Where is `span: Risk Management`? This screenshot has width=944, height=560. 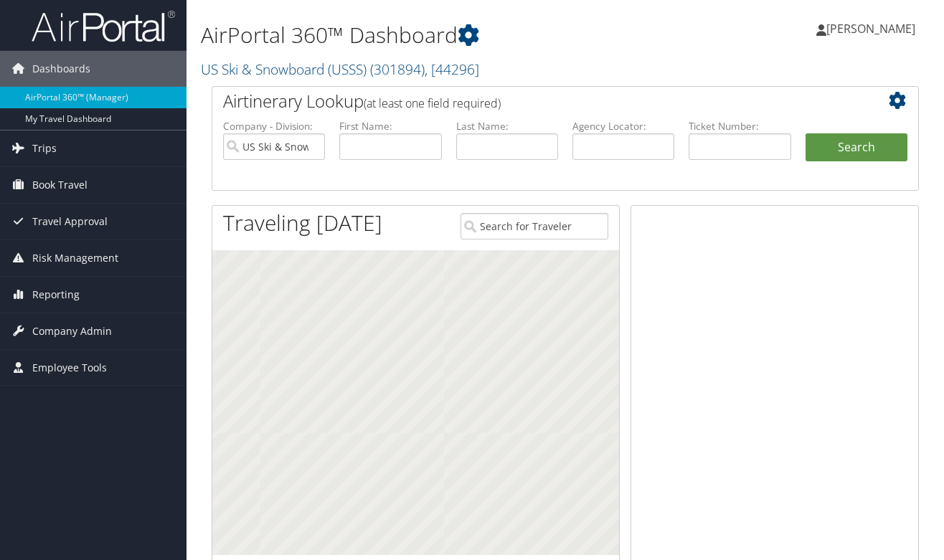 span: Risk Management is located at coordinates (75, 258).